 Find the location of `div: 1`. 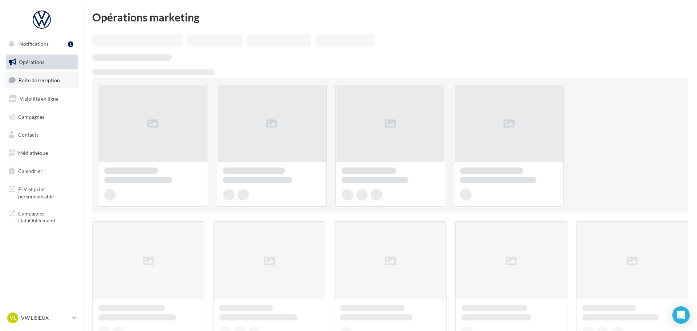

div: 1 is located at coordinates (70, 44).